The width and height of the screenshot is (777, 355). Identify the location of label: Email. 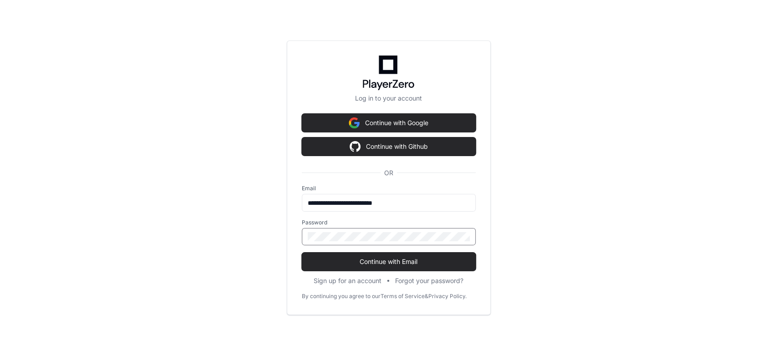
(389, 189).